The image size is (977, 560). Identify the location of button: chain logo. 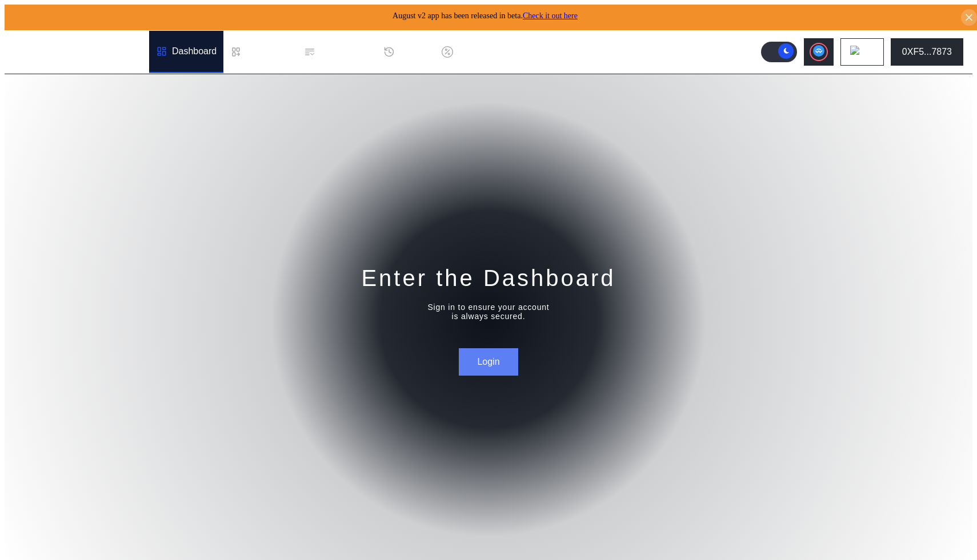
(862, 52).